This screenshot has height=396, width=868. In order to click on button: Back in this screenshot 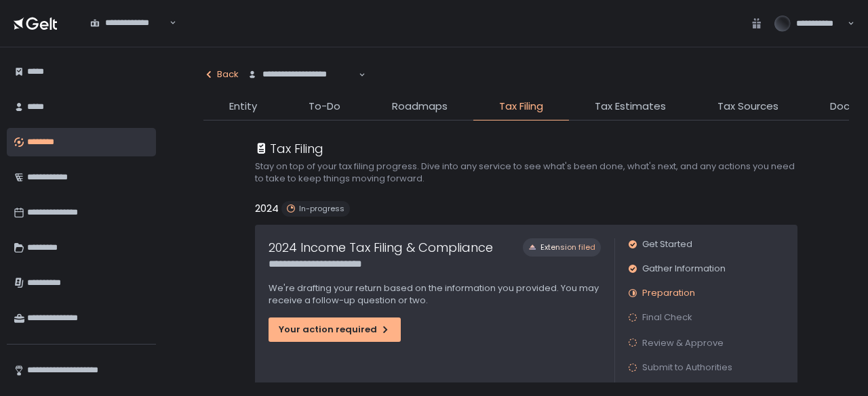, I will do `click(221, 75)`.